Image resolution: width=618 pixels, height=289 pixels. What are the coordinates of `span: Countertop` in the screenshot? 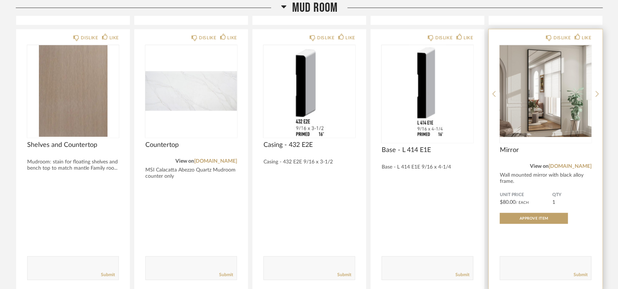 It's located at (191, 145).